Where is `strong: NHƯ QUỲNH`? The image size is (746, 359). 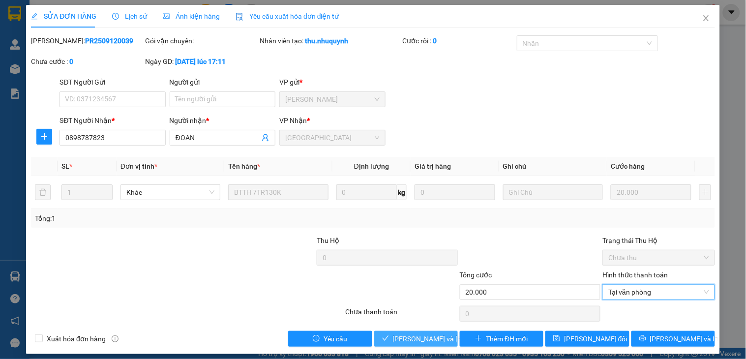
strong: NHƯ QUỲNH is located at coordinates (74, 13).